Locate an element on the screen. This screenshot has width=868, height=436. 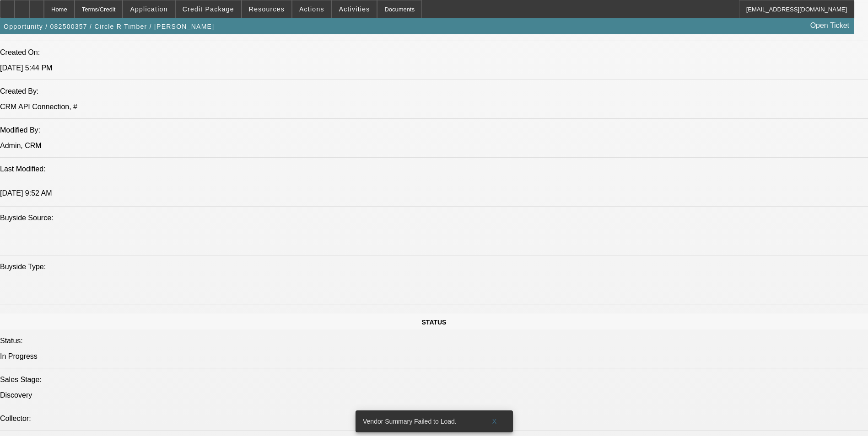
span: Activities is located at coordinates (355, 9).